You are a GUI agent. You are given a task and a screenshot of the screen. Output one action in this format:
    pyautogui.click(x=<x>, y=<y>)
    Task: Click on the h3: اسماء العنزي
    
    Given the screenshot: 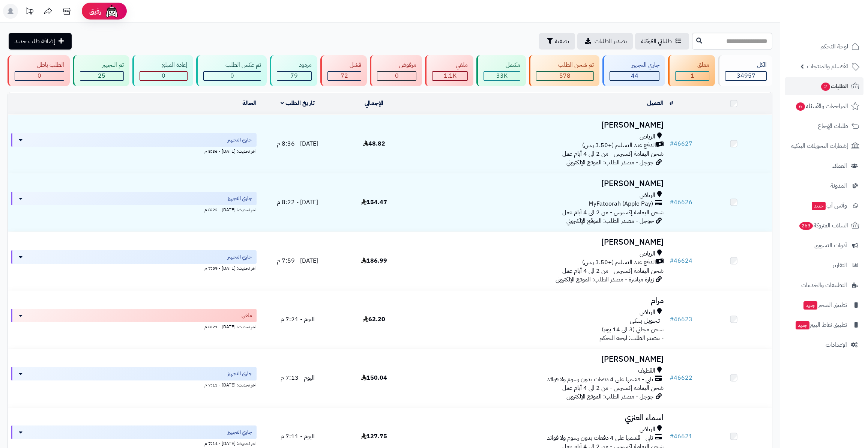 What is the action you would take?
    pyautogui.click(x=539, y=417)
    